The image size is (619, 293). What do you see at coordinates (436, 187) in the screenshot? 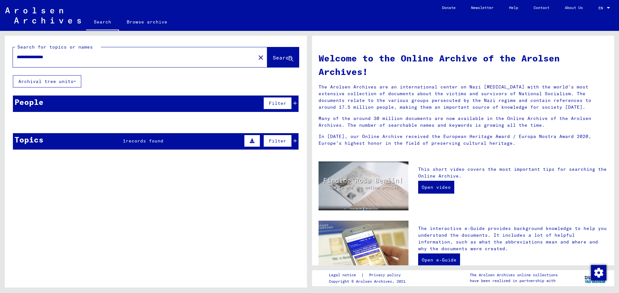
I see `a: Open video` at bounding box center [436, 187].